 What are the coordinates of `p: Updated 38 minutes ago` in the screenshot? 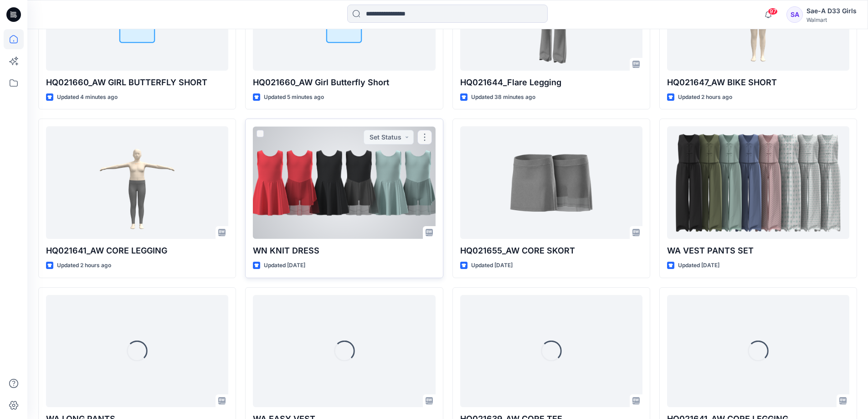 It's located at (503, 97).